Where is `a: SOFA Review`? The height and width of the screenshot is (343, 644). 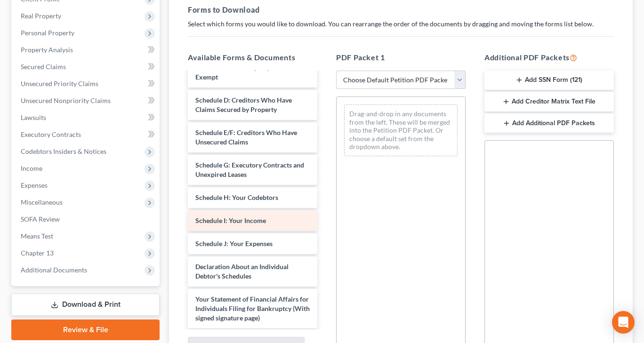
a: SOFA Review is located at coordinates (86, 219).